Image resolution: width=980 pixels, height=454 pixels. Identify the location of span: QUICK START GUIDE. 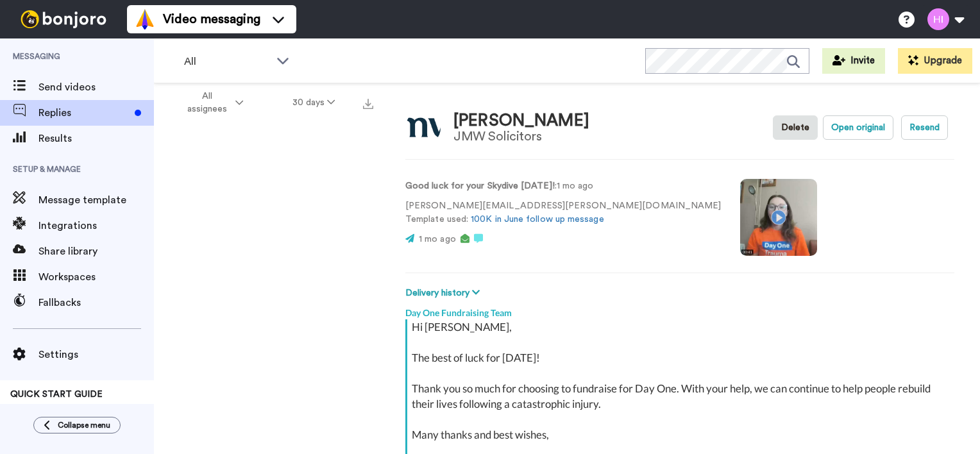
(57, 395).